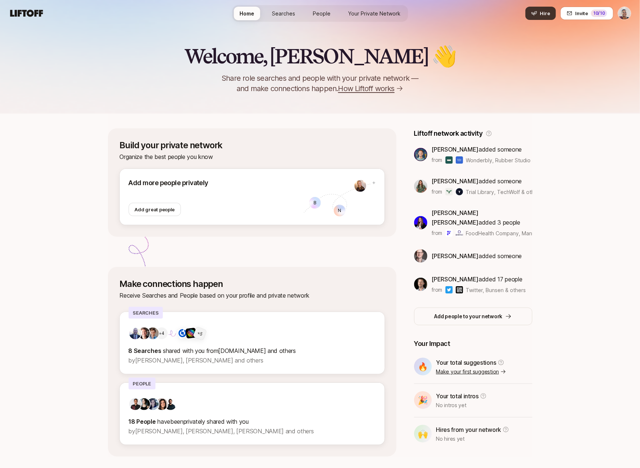 This screenshot has width=640, height=468. What do you see at coordinates (283, 13) in the screenshot?
I see `span: Searches` at bounding box center [283, 13].